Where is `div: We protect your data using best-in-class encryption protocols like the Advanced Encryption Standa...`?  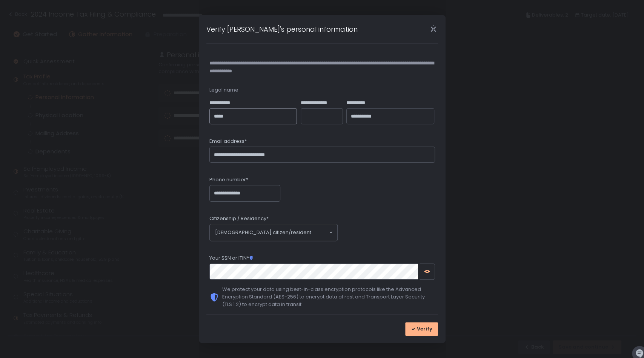
div: We protect your data using best-in-class encryption protocols like the Advanced Encryption Standa... is located at coordinates (329, 297).